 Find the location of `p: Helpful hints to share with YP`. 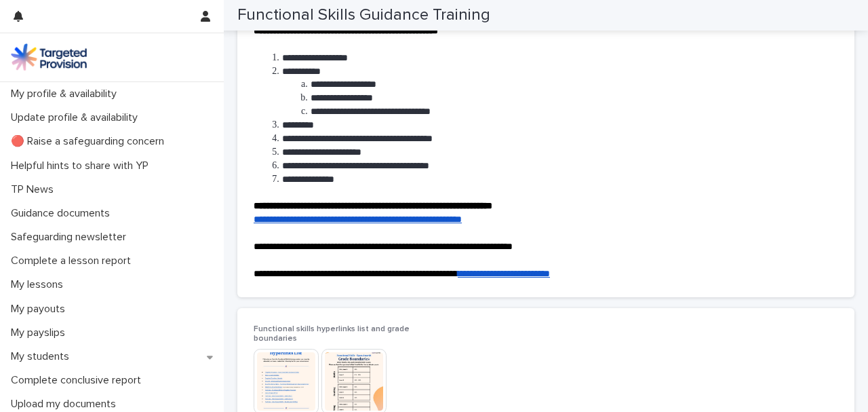

p: Helpful hints to share with YP is located at coordinates (82, 165).